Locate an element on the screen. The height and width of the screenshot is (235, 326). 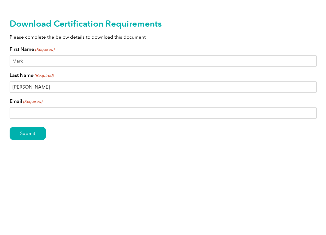
label: First Name is located at coordinates (32, 49).